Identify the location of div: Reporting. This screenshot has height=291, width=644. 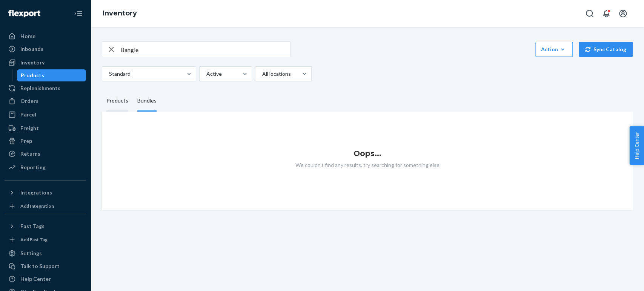
(33, 167).